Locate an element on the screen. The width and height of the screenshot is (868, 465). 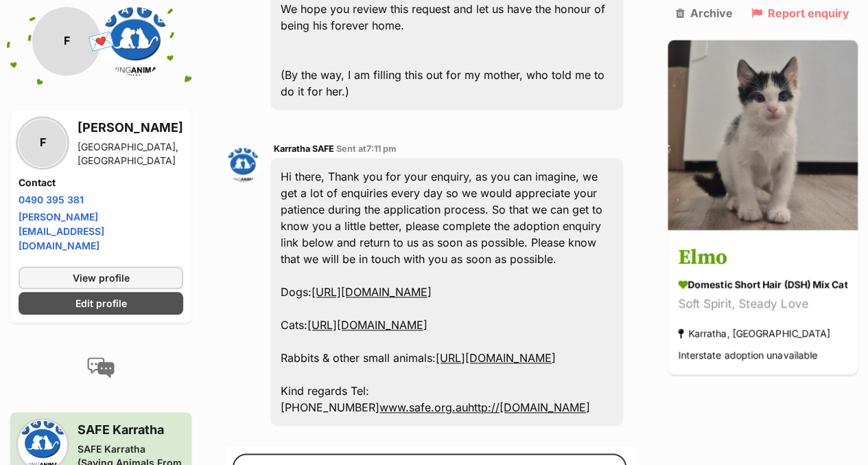
span: View profile is located at coordinates (101, 277).